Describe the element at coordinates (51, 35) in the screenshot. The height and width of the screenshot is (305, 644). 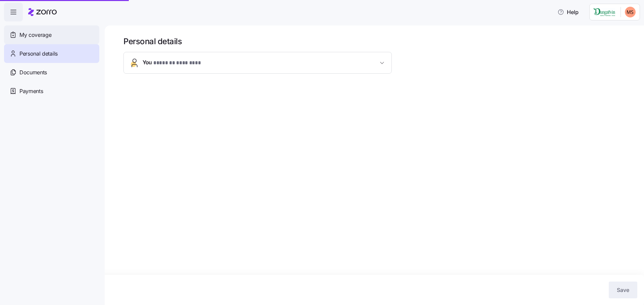
I see `a: My coverage` at that location.